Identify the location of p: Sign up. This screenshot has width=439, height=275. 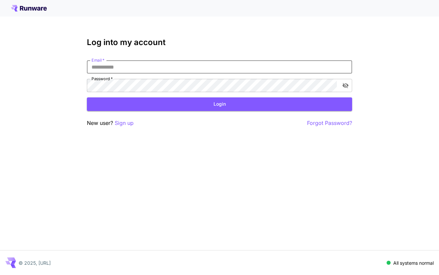
(124, 123).